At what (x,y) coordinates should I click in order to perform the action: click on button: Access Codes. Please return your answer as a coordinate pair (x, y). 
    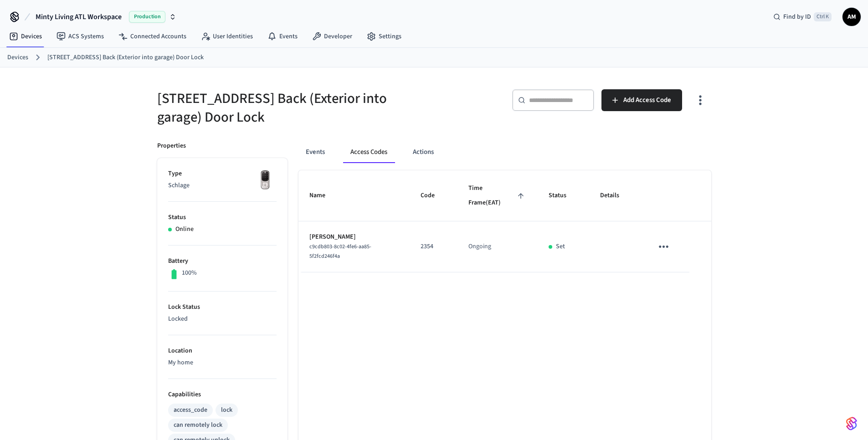
    Looking at the image, I should click on (369, 152).